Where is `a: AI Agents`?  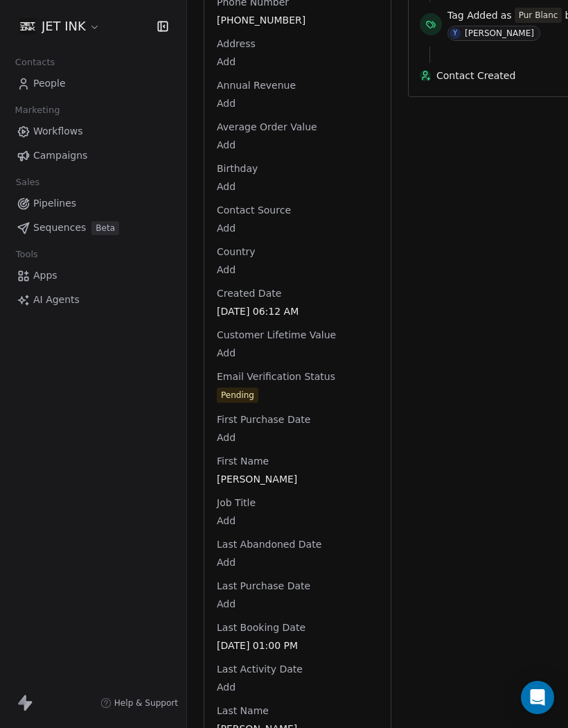 a: AI Agents is located at coordinates (93, 300).